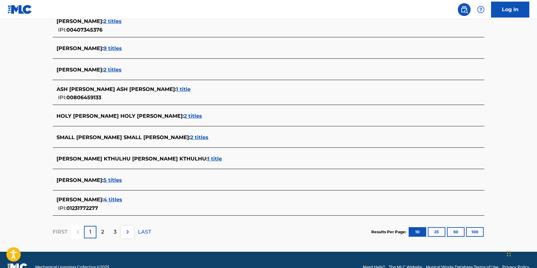 This screenshot has height=268, width=537. What do you see at coordinates (455, 232) in the screenshot?
I see `button: 50` at bounding box center [455, 232].